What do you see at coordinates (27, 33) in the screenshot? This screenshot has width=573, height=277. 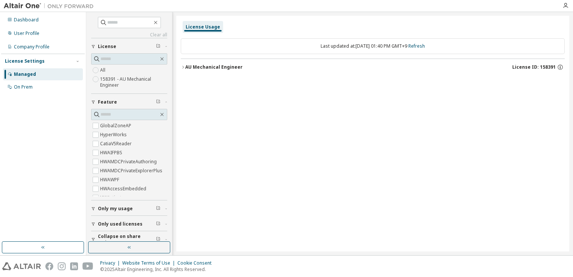 I see `div: User Profile` at bounding box center [27, 33].